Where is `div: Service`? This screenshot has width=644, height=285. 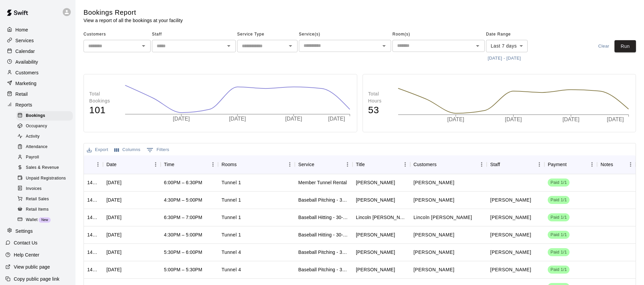
div: Service is located at coordinates (324, 165).